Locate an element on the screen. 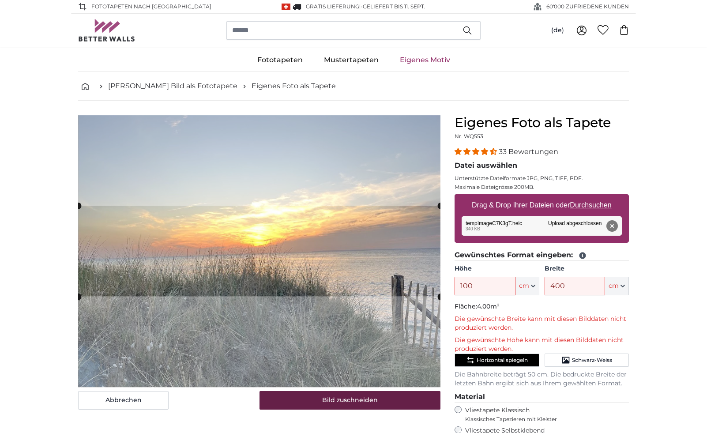 Image resolution: width=707 pixels, height=433 pixels. p: Unterstützte Dateiformate JPG, PNG, TIFF, PDF. is located at coordinates (542, 178).